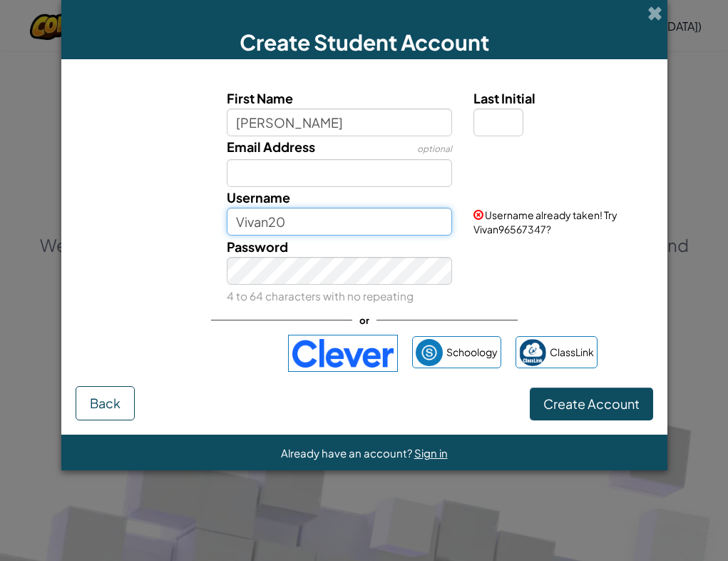  Describe the element at coordinates (545, 222) in the screenshot. I see `span: Username already taken! Try Vivan96567347?` at that location.